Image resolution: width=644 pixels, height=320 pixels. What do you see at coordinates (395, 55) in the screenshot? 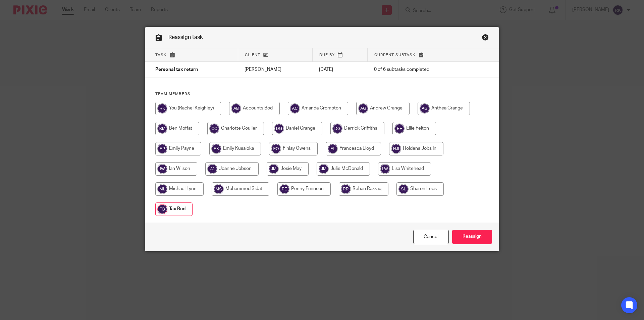
I see `span: Current subtask` at bounding box center [395, 55].